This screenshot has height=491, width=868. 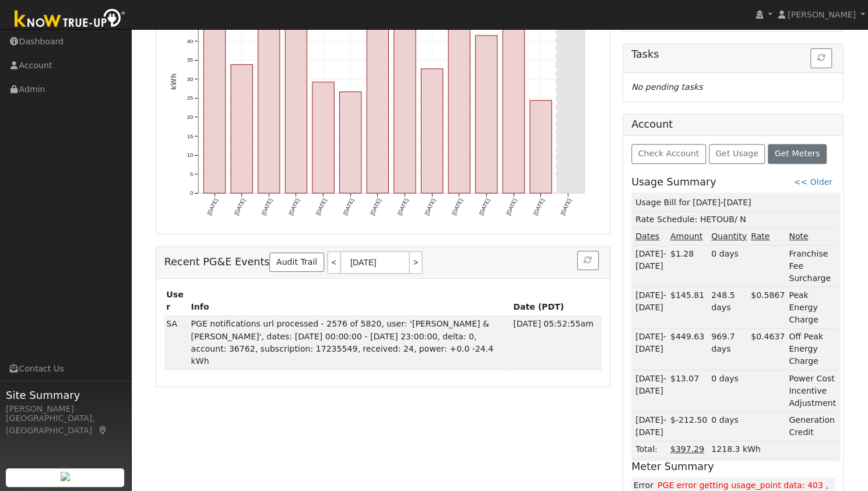 I want to click on img: Know True-Up, so click(x=70, y=19).